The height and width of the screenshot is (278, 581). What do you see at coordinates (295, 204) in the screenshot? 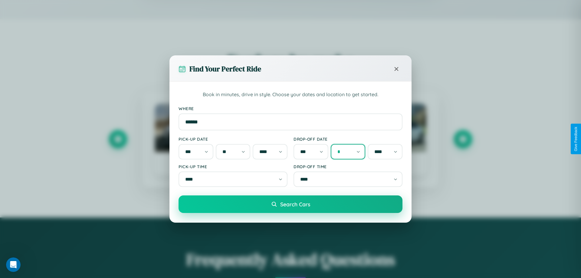
I see `span: Search Cars` at bounding box center [295, 204].